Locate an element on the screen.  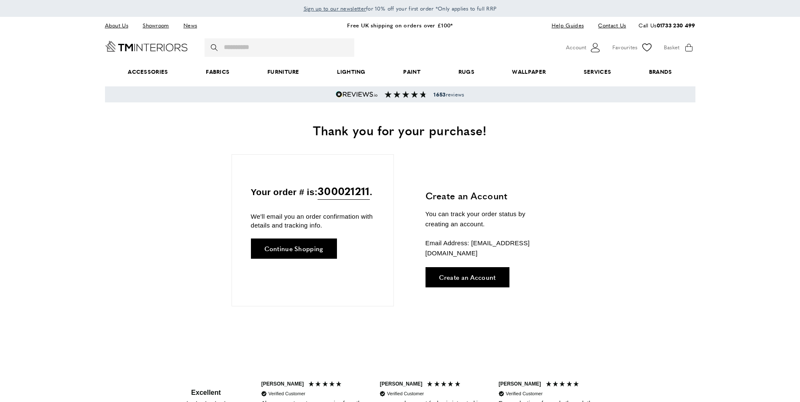
span: for 10% off your first order *Only applies to full RRP is located at coordinates (400, 8).